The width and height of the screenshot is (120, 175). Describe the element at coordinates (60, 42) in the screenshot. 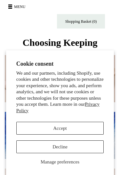

I see `span: Choosing Keeping` at that location.